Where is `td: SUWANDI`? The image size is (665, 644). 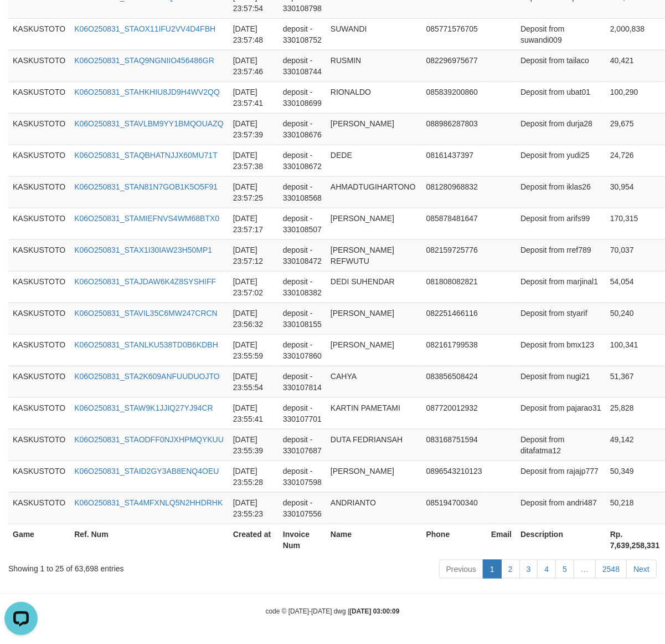
td: SUWANDI is located at coordinates (374, 34).